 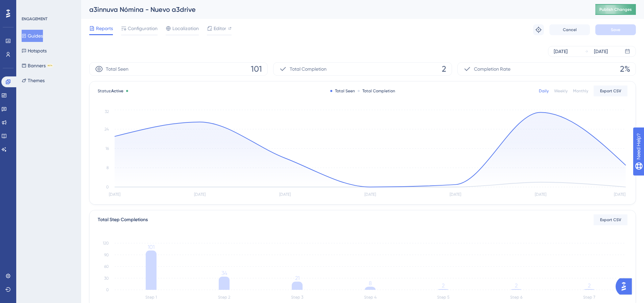 What do you see at coordinates (371, 297) in the screenshot?
I see `tspan: Step 4` at bounding box center [371, 297].